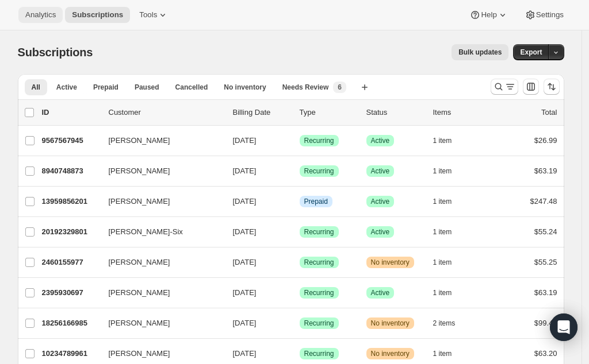  What do you see at coordinates (71, 293) in the screenshot?
I see `p: 2395930697` at bounding box center [71, 293].